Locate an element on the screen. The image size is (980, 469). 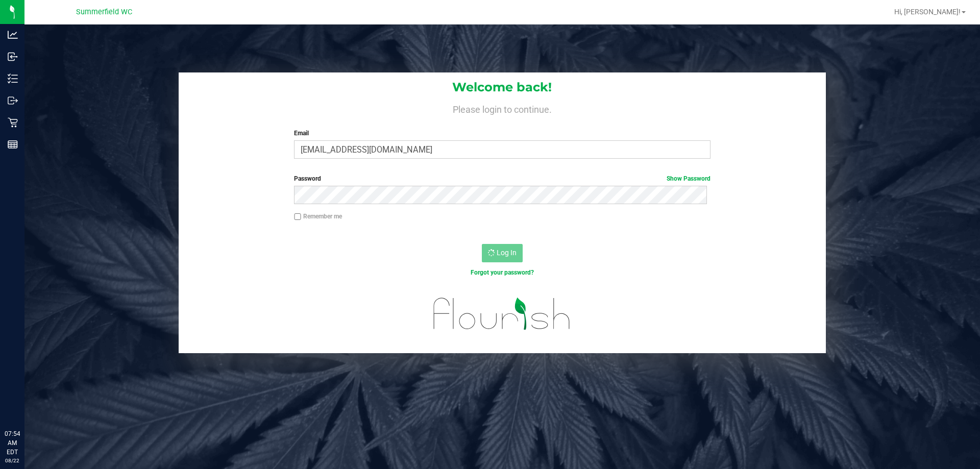
inline-svg: Inventory is located at coordinates (13, 79).